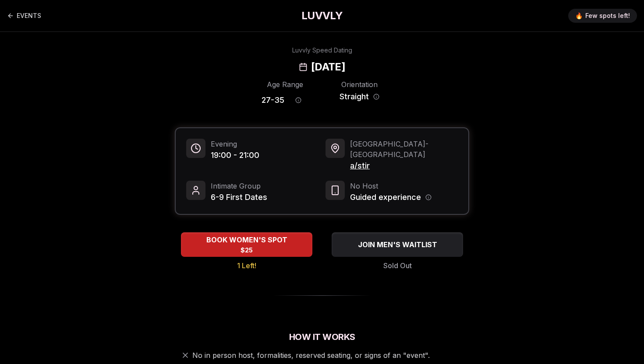 The image size is (644, 364). What do you see at coordinates (247, 245) in the screenshot?
I see `button: BOOK WOMEN'S SPOT - 1 Left!` at bounding box center [247, 245].